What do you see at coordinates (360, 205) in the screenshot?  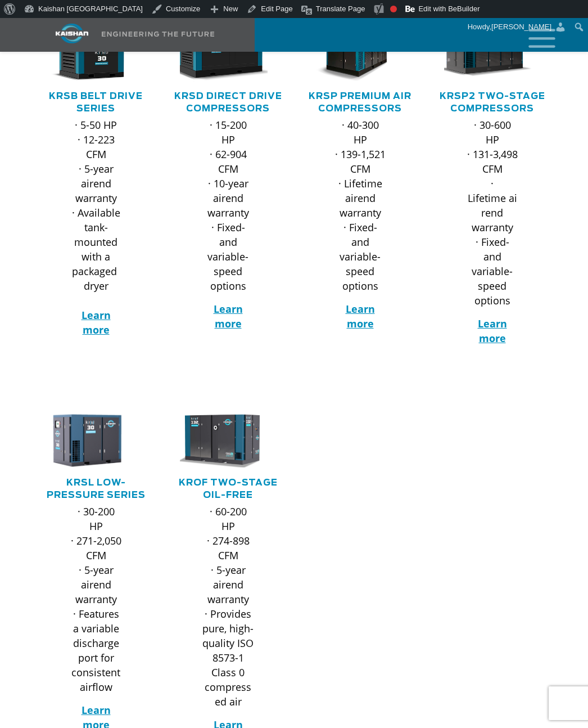 I see `p: · 40-300 HP · 139-1,521 CFM · Lifetime airend warranty · Fixed- and variable-speed options` at bounding box center [360, 205].